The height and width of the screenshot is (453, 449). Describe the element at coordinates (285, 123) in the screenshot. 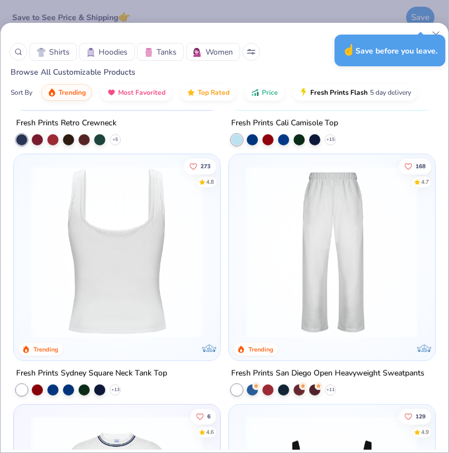

I see `div: Fresh Prints Cali Camisole Top` at that location.